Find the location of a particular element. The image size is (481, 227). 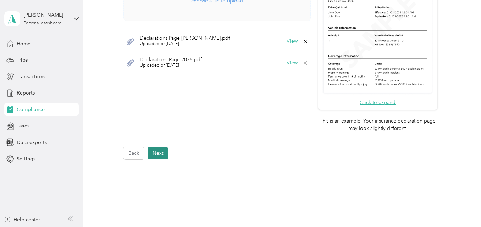

p: This is an example. Your insurance declaration page may look slightly different. is located at coordinates (378, 125).